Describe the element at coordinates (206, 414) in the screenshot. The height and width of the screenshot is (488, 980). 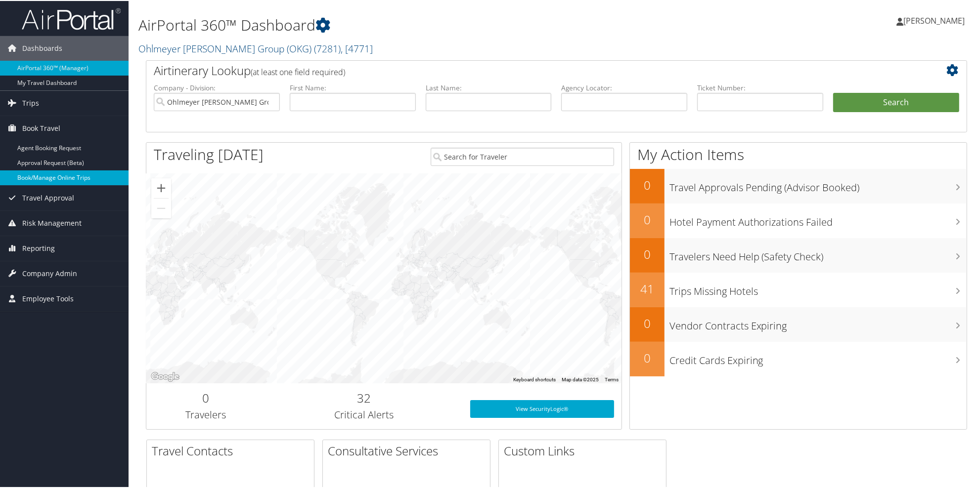
I see `h3: Travelers` at that location.